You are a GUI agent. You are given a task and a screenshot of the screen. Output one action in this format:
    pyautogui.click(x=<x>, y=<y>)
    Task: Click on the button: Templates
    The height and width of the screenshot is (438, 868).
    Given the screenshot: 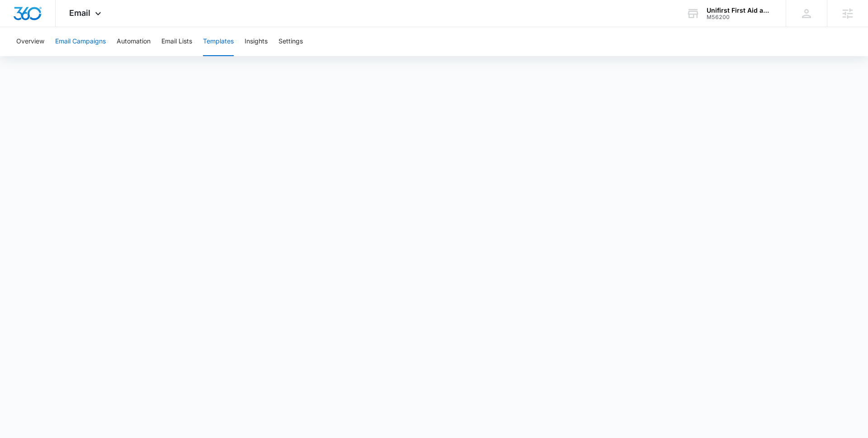 What is the action you would take?
    pyautogui.click(x=218, y=41)
    